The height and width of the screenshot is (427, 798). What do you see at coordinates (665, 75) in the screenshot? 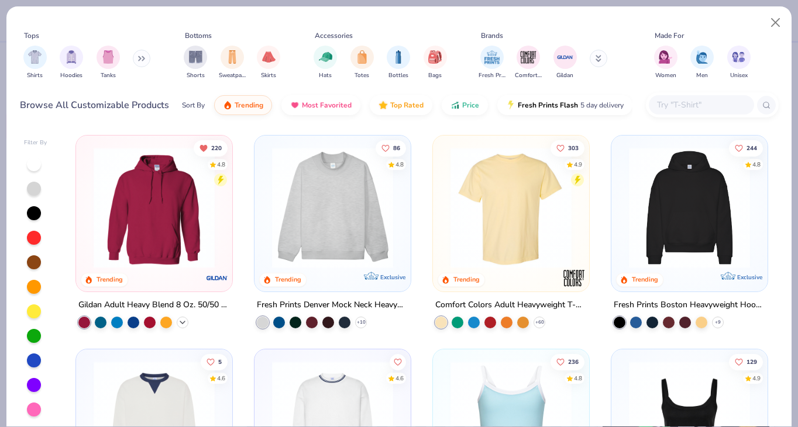
I see `span: Women` at bounding box center [665, 75].